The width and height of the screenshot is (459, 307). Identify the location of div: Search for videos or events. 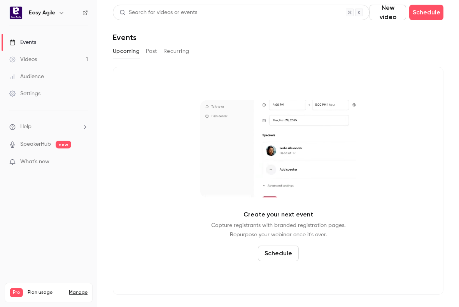
(158, 12).